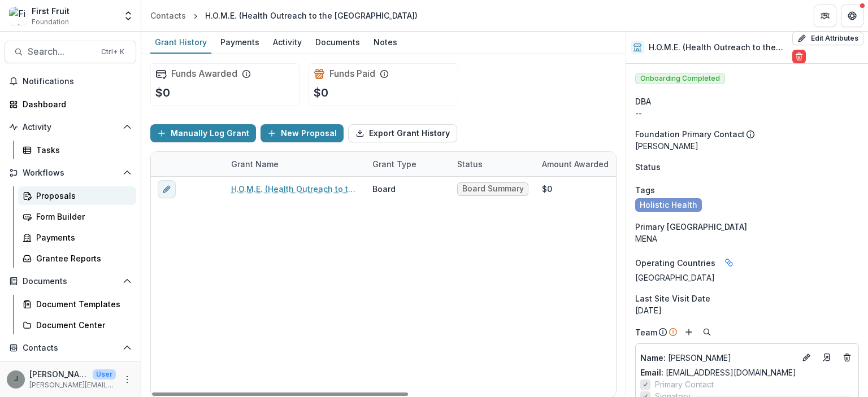 The height and width of the screenshot is (397, 868). I want to click on img: First Fruit, so click(18, 15).